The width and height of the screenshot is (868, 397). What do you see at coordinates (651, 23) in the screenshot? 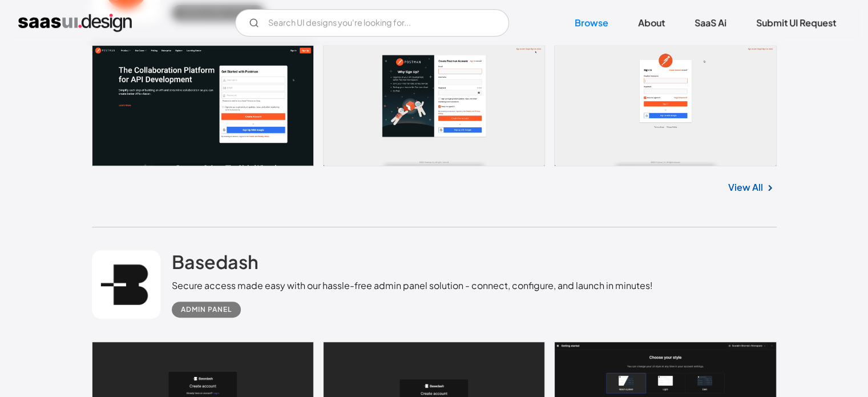
I see `a: About` at bounding box center [651, 23].